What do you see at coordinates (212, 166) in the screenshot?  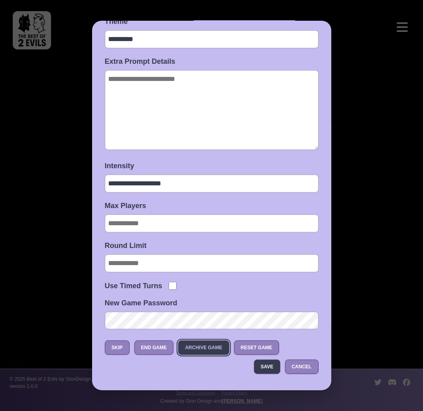 I see `label: Intensity` at bounding box center [212, 166].